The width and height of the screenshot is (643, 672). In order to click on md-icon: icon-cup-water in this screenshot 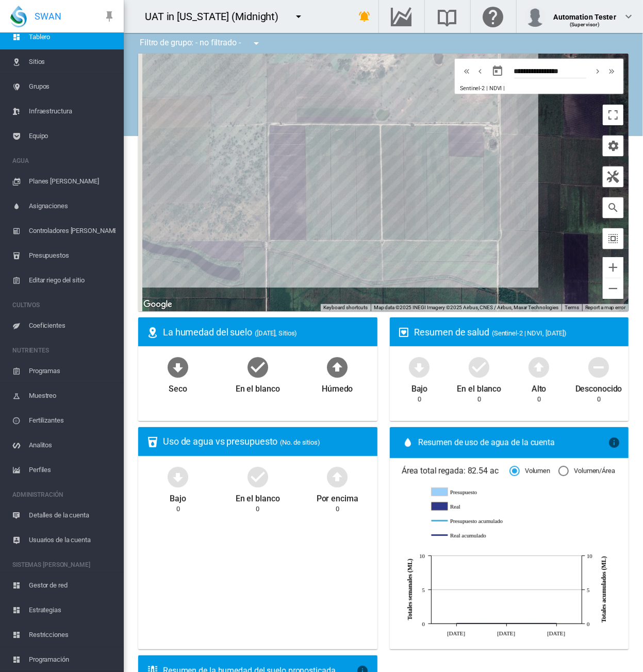, I will do `click(152, 442)`.